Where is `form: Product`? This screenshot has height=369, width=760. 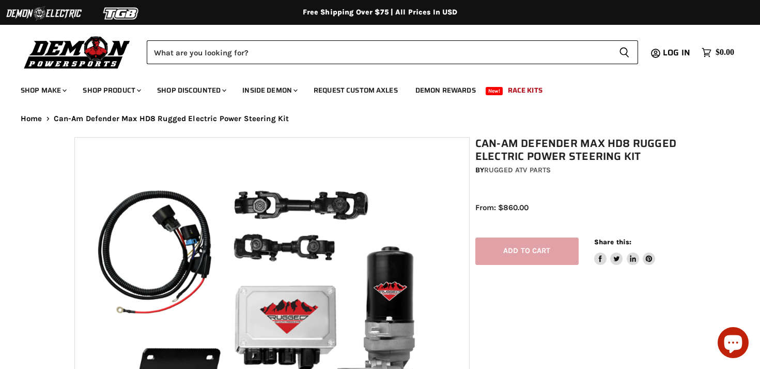 form: Product is located at coordinates (392, 52).